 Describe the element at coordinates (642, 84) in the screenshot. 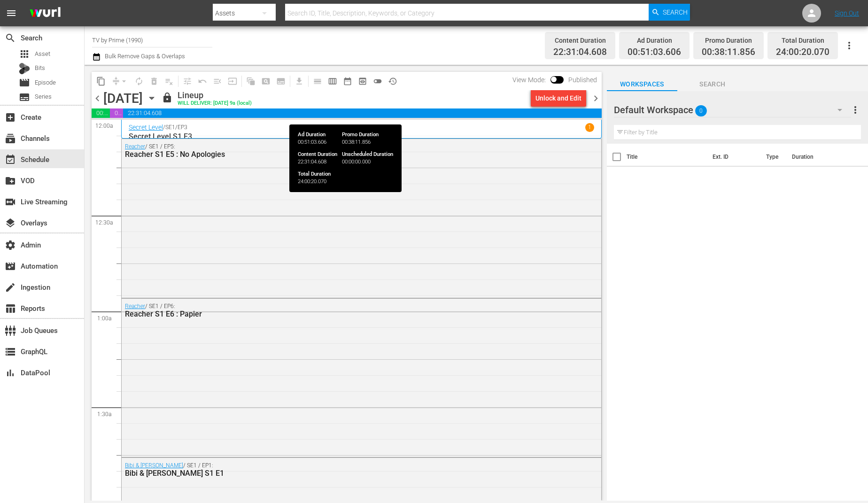

I see `span: Workspaces` at that location.